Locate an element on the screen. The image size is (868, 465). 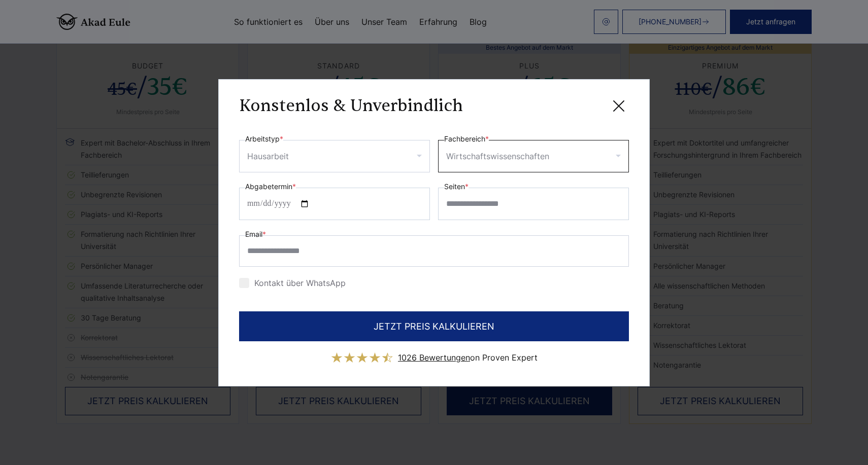
label: Abgabetermin is located at coordinates (271, 186).